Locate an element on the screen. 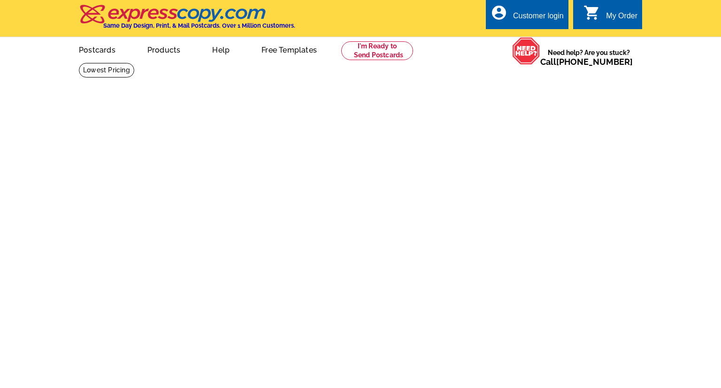  i: account_circle is located at coordinates (499, 13).